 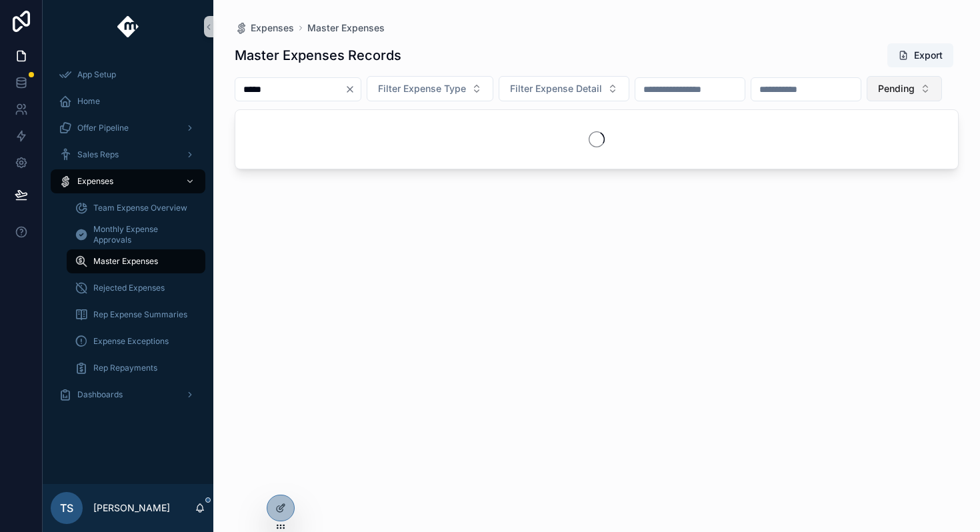 I want to click on span: Expense Exceptions, so click(x=131, y=341).